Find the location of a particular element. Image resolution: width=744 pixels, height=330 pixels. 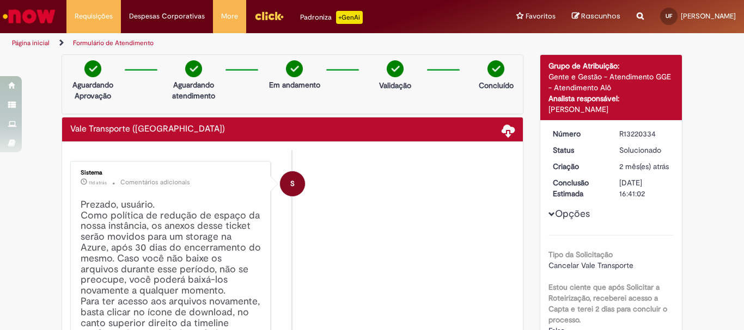

h2: Vale Transporte (VT) Histórico de tíquete is located at coordinates (148, 130).